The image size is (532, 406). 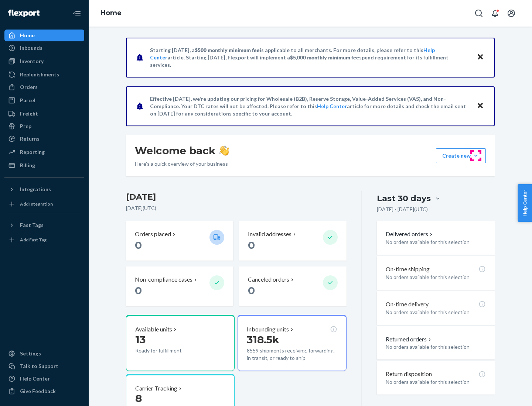 I want to click on button: Close Navigation, so click(x=77, y=13).